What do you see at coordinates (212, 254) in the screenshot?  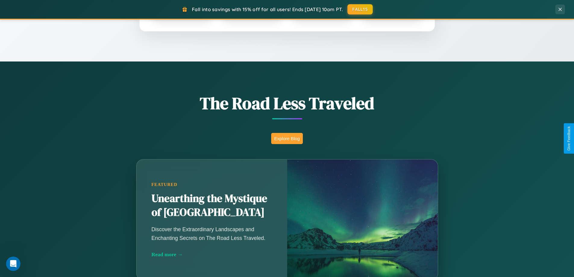 I see `div: Read more →` at bounding box center [212, 254].